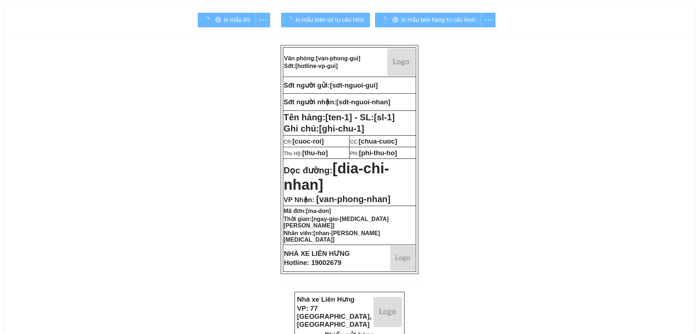 The width and height of the screenshot is (699, 334). What do you see at coordinates (311, 66) in the screenshot?
I see `strong: Sđt:` at bounding box center [311, 66].